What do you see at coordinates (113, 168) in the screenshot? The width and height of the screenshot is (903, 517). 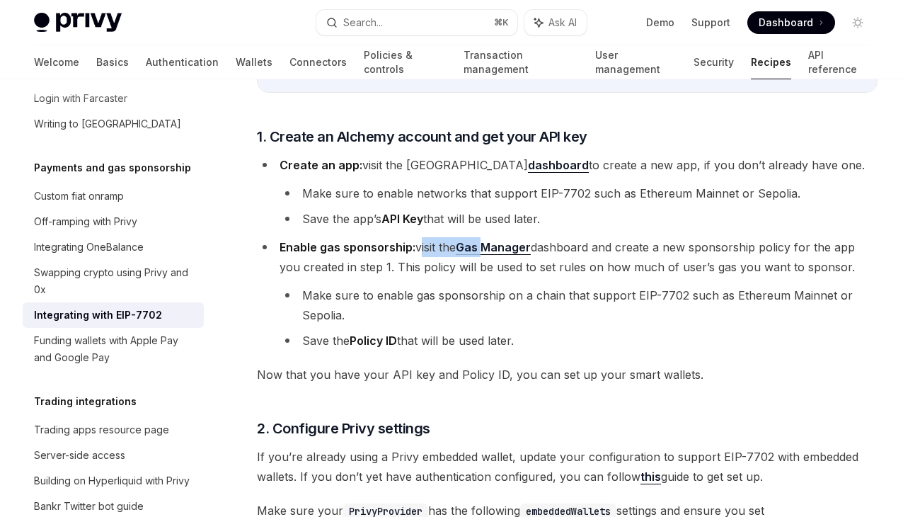 I see `h5: Payments and gas sponsorship` at bounding box center [113, 168].